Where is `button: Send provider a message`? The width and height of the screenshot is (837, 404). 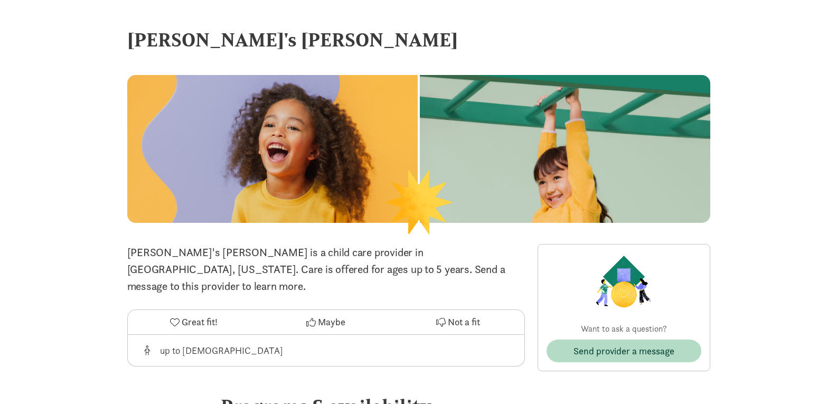 button: Send provider a message is located at coordinates (624, 351).